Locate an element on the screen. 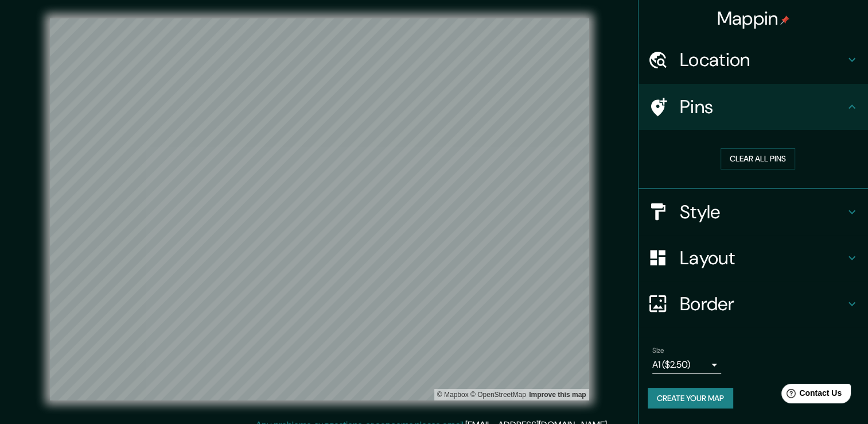 The width and height of the screenshot is (868, 424). button: Clear all pins is located at coordinates (758, 158).